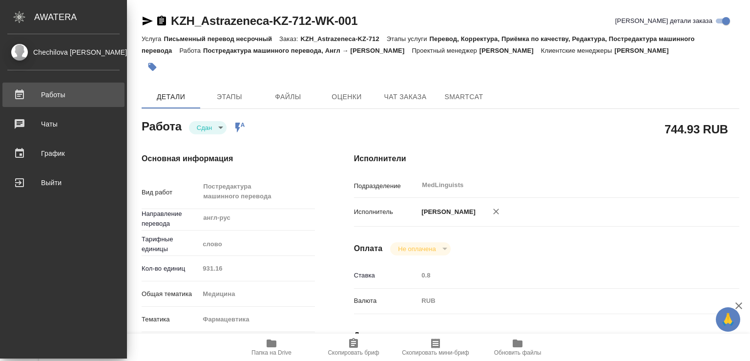 The width and height of the screenshot is (750, 361). What do you see at coordinates (257, 319) in the screenshot?
I see `div: Фармацевтика` at bounding box center [257, 319].